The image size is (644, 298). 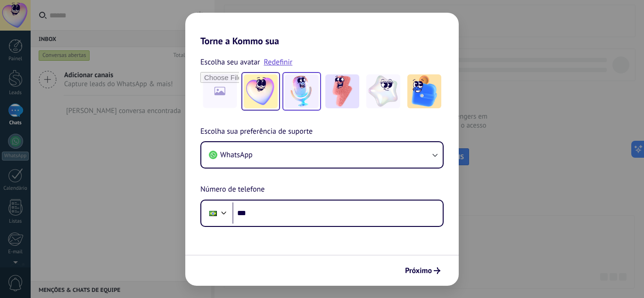 What do you see at coordinates (230, 62) in the screenshot?
I see `span: Escolha seu avatar` at bounding box center [230, 62].